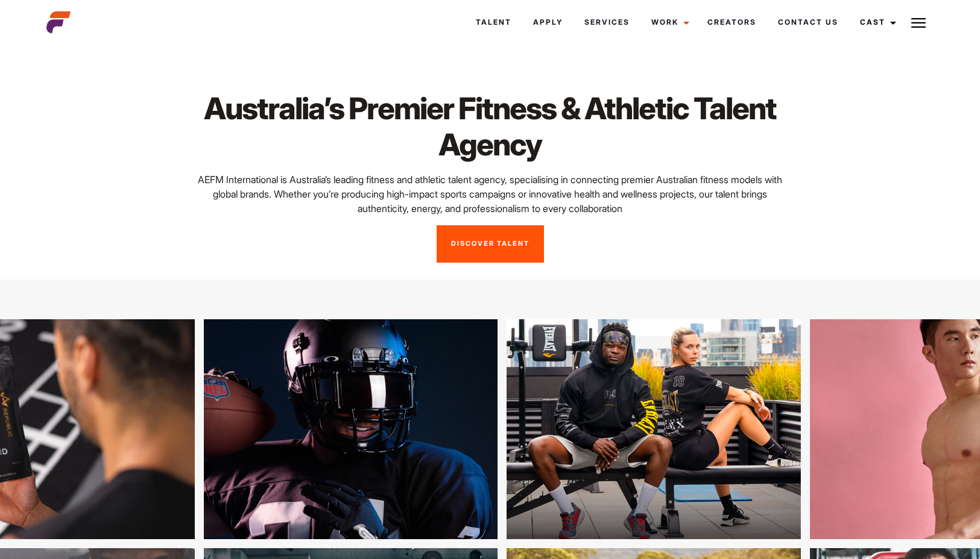 This screenshot has height=559, width=980. Describe the element at coordinates (918, 23) in the screenshot. I see `img: Burger icon` at that location.